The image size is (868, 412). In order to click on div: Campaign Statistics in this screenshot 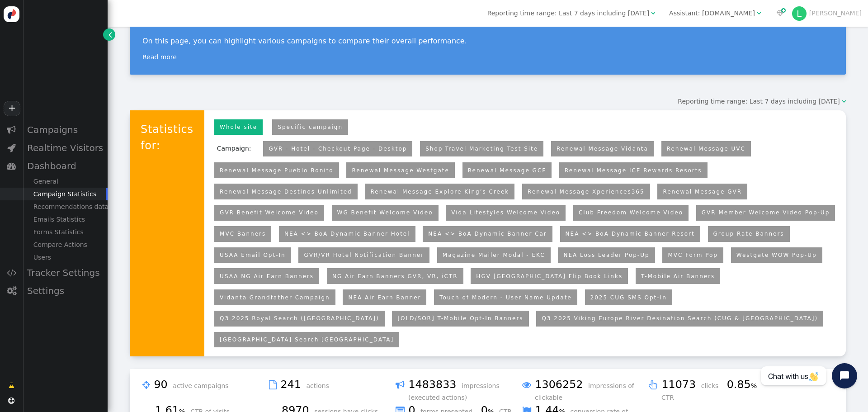, I will do `click(65, 194)`.